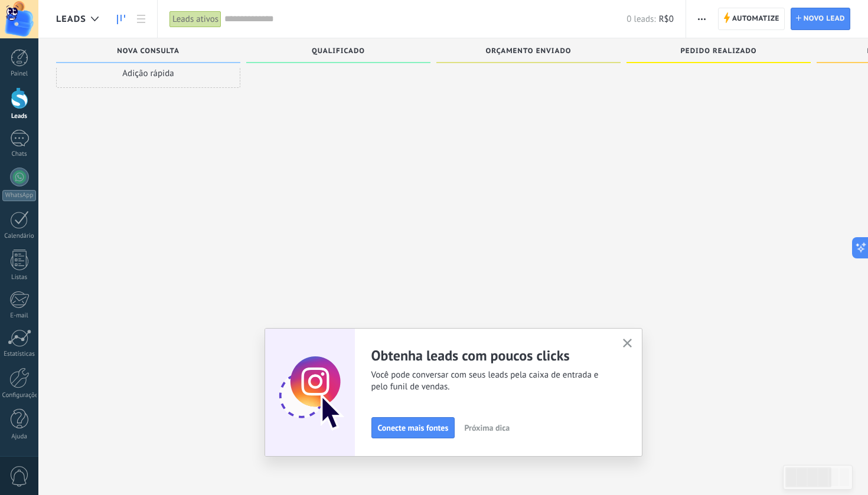 The height and width of the screenshot is (495, 868). Describe the element at coordinates (414, 428) in the screenshot. I see `span: Conecte mais fontes` at that location.